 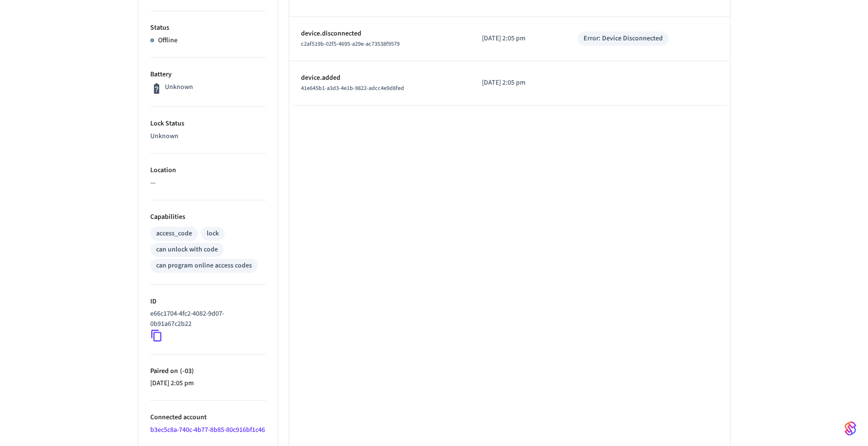 I want to click on p: Lock Status, so click(x=208, y=123).